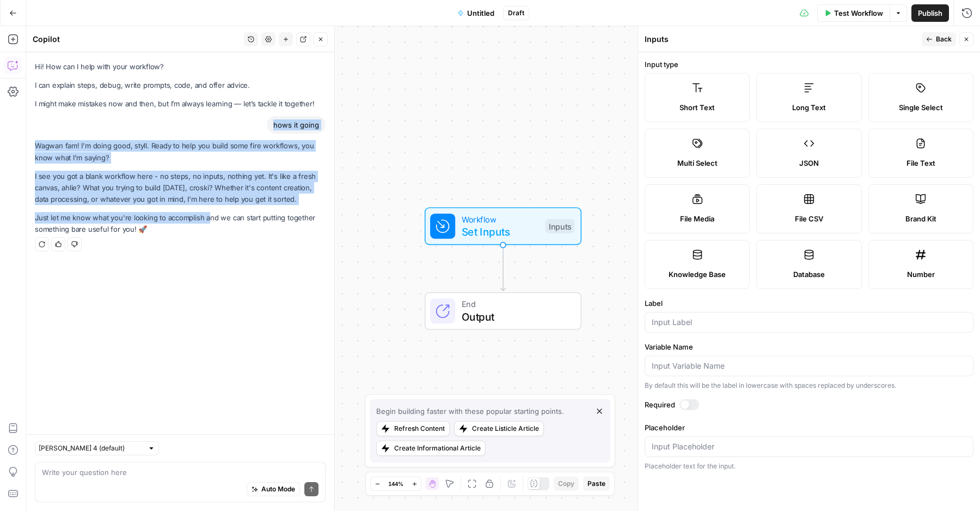  What do you see at coordinates (596, 484) in the screenshot?
I see `button: Paste` at bounding box center [596, 484].